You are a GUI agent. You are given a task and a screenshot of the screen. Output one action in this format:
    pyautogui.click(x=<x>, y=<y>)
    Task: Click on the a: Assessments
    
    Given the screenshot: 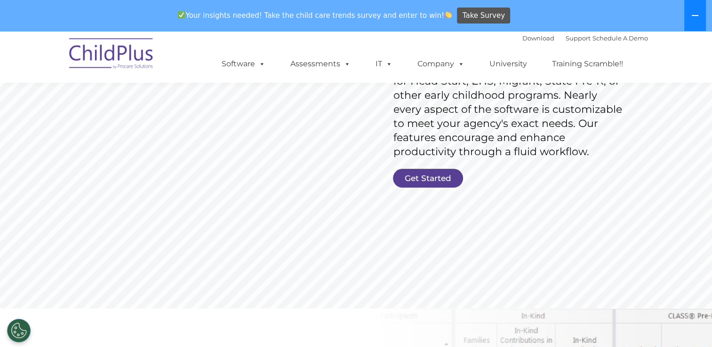 What is the action you would take?
    pyautogui.click(x=321, y=64)
    